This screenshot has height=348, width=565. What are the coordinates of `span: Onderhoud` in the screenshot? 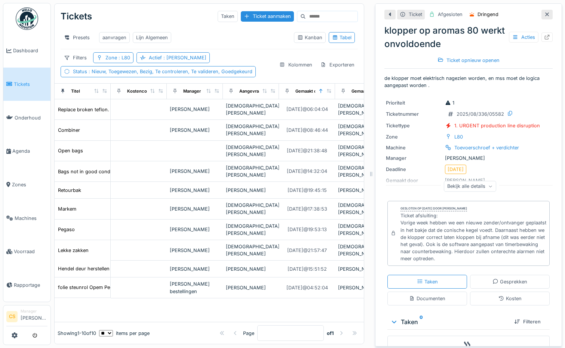 It's located at (31, 118).